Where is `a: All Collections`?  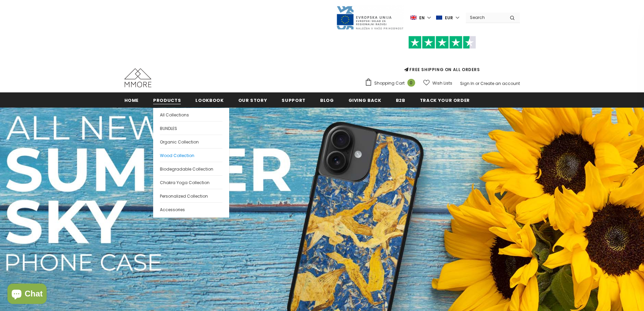 a: All Collections is located at coordinates (191, 115).